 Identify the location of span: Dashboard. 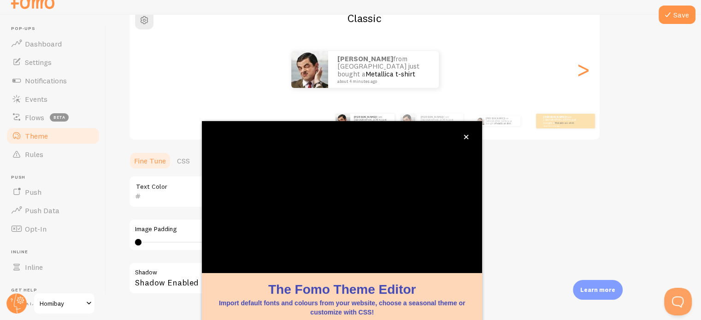
(43, 44).